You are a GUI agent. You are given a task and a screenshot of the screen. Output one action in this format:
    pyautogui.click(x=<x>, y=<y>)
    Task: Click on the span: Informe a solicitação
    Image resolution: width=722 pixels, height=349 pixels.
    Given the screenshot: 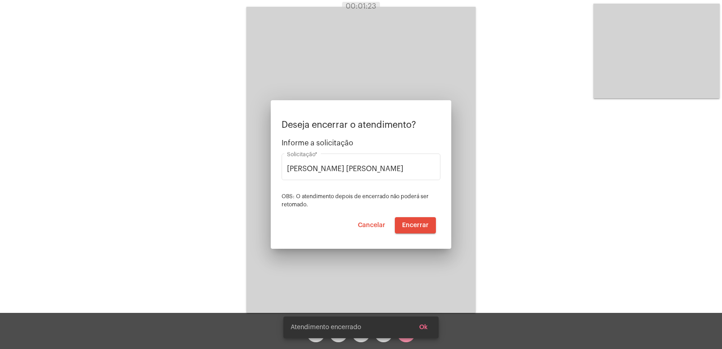 What is the action you would take?
    pyautogui.click(x=361, y=143)
    